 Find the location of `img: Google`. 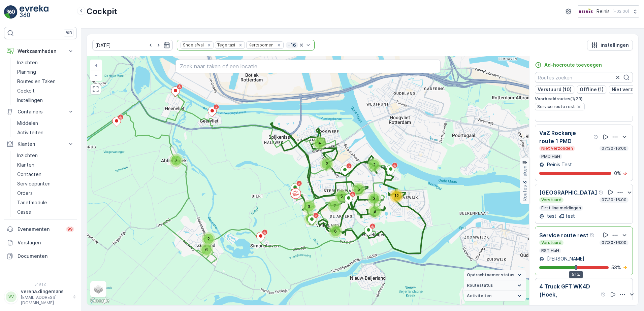

img: Google is located at coordinates (100, 301).